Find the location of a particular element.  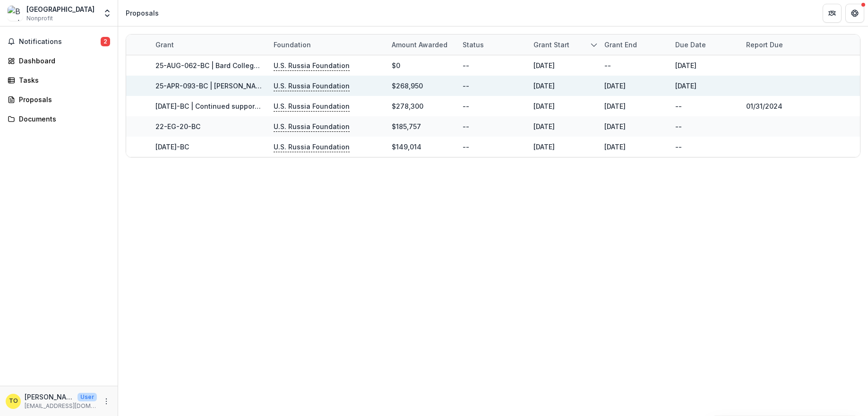

nav: breadcrumb is located at coordinates (142, 13).